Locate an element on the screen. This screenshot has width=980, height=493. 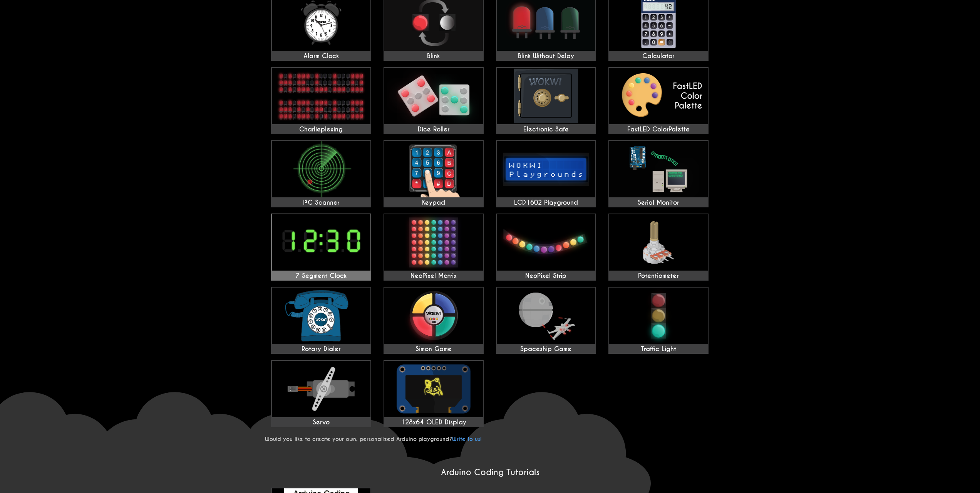
img: LCD1602 Playground is located at coordinates (546, 169).